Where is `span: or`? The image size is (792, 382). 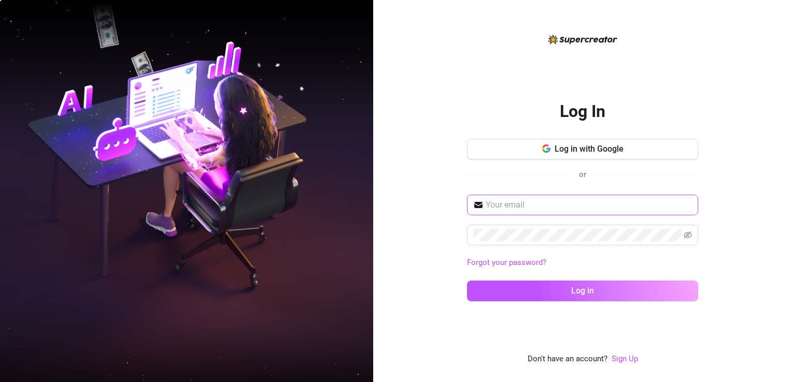
span: or is located at coordinates (582, 175).